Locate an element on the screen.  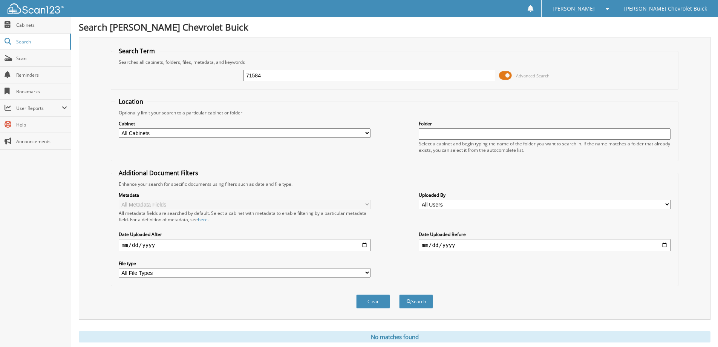
input: start is located at coordinates (245, 245).